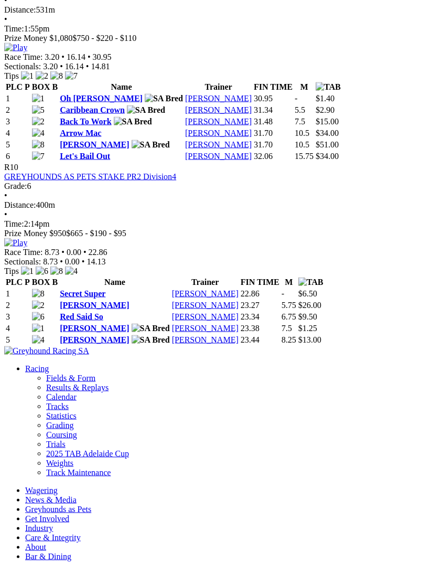 This screenshot has height=563, width=430. Describe the element at coordinates (38, 305) in the screenshot. I see `img: 2` at that location.